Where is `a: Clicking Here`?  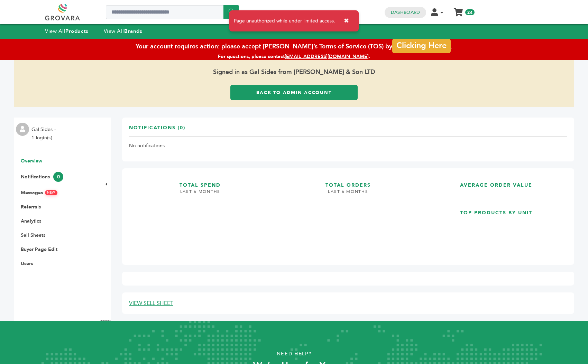
a: Clicking Here is located at coordinates (421, 46).